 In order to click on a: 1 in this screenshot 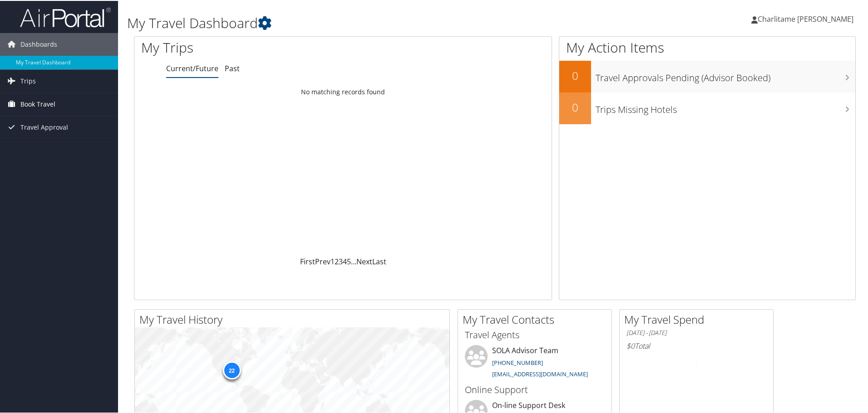, I will do `click(333, 261)`.